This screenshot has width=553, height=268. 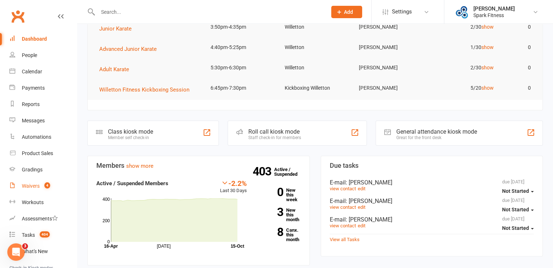 What do you see at coordinates (18, 16) in the screenshot?
I see `a: Clubworx` at bounding box center [18, 16].